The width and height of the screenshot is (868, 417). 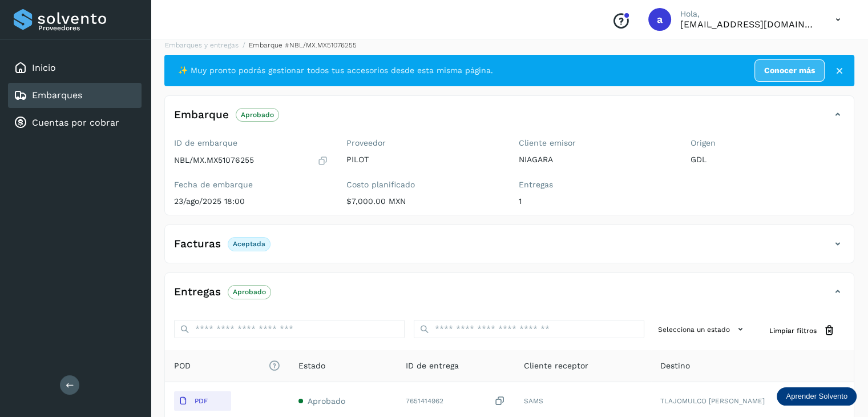 What do you see at coordinates (201, 401) in the screenshot?
I see `p: PDF` at bounding box center [201, 401].